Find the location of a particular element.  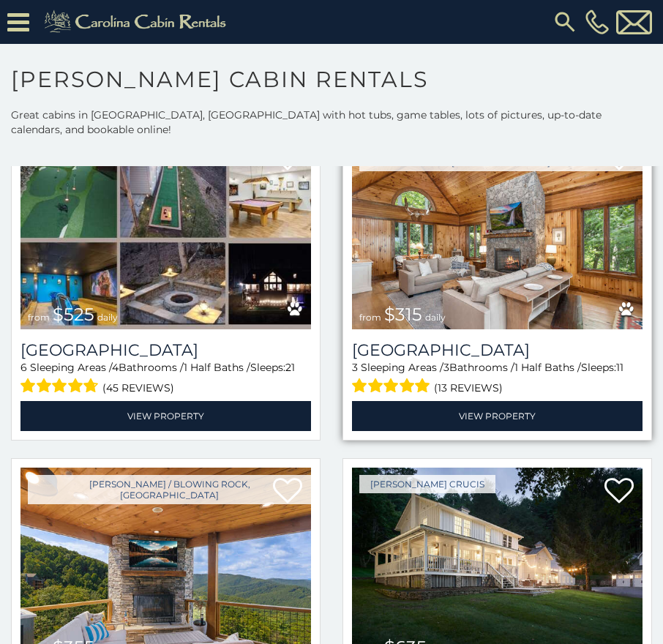

span: 4 is located at coordinates (115, 367).